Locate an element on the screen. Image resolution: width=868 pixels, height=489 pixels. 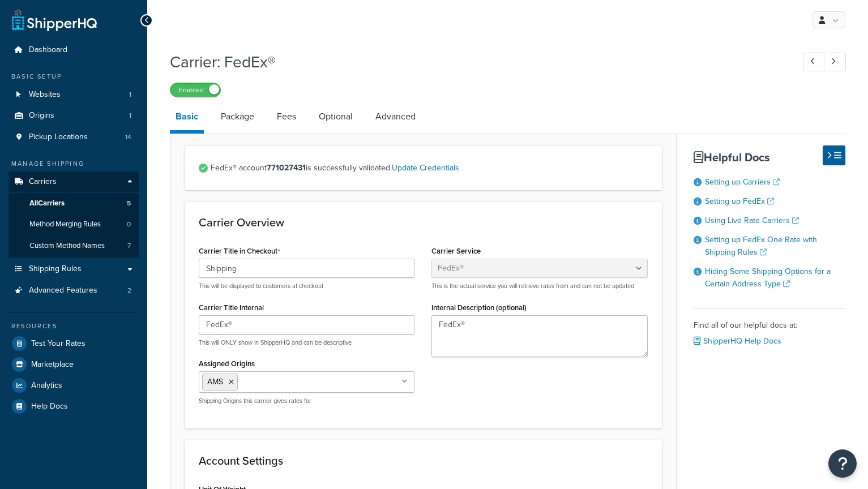
li: Method Merging Rules is located at coordinates (74, 224).